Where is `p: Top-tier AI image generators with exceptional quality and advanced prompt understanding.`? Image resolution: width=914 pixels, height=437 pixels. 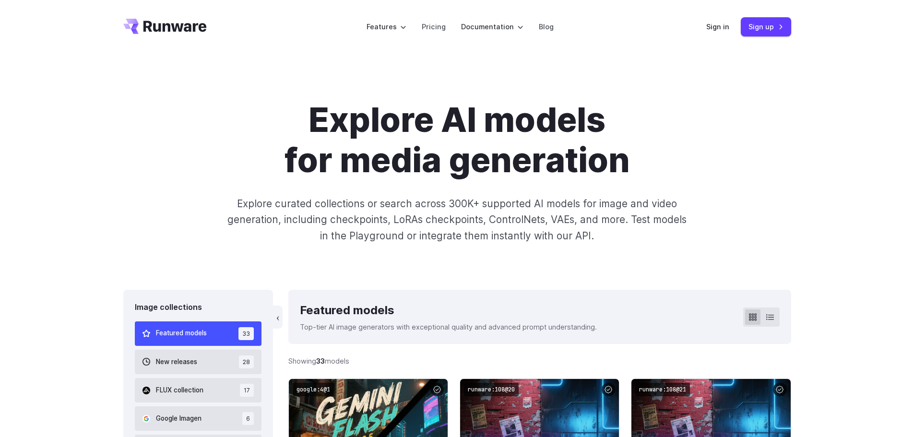
p: Top-tier AI image generators with exceptional quality and advanced prompt understanding. is located at coordinates (448, 327).